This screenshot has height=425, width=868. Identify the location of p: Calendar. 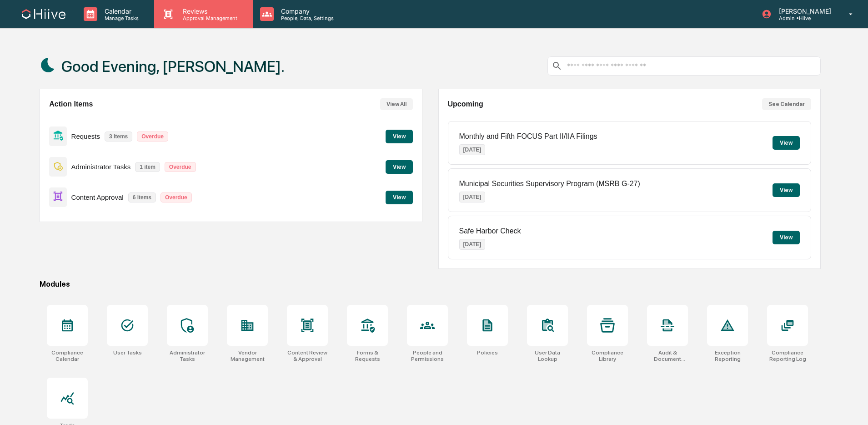
(120, 11).